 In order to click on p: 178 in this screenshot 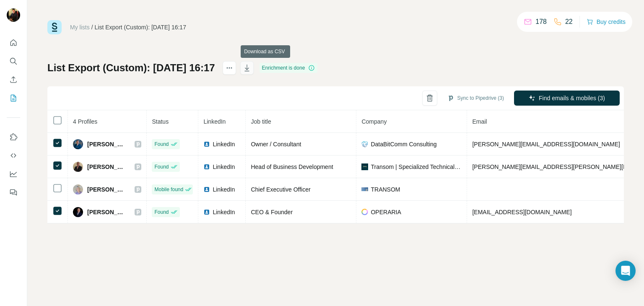, I will do `click(541, 22)`.